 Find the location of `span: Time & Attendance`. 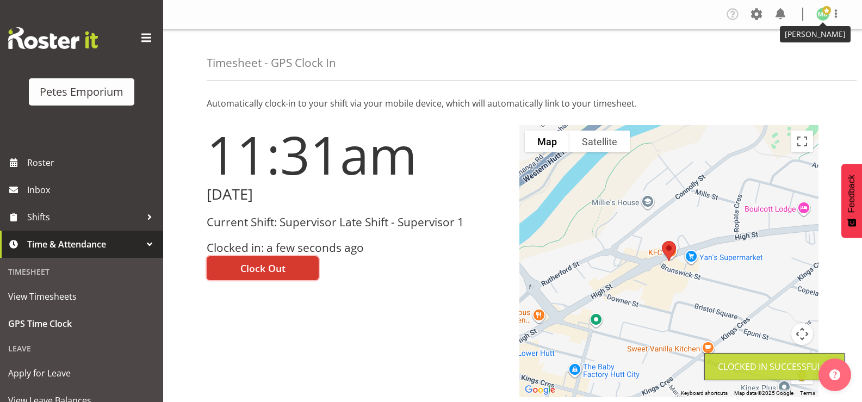

span: Time & Attendance is located at coordinates (84, 244).